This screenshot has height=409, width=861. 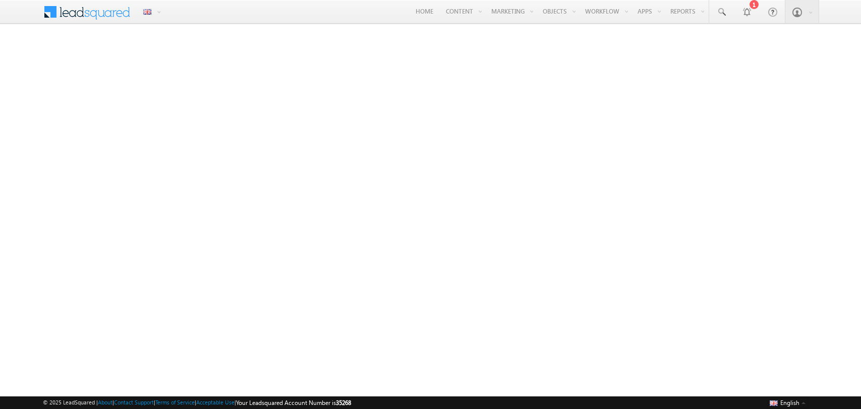 What do you see at coordinates (197, 402) in the screenshot?
I see `span: © 2025 LeadSquared | | | | |` at bounding box center [197, 402].